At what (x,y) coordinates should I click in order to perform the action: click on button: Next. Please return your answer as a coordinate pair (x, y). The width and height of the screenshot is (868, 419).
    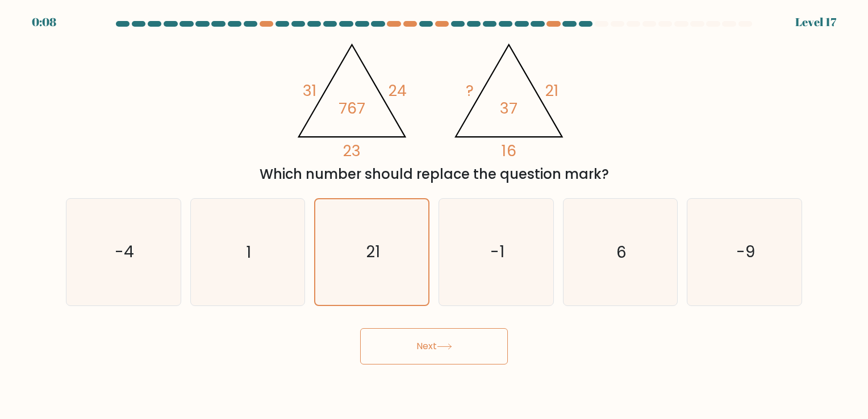
    Looking at the image, I should click on (434, 347).